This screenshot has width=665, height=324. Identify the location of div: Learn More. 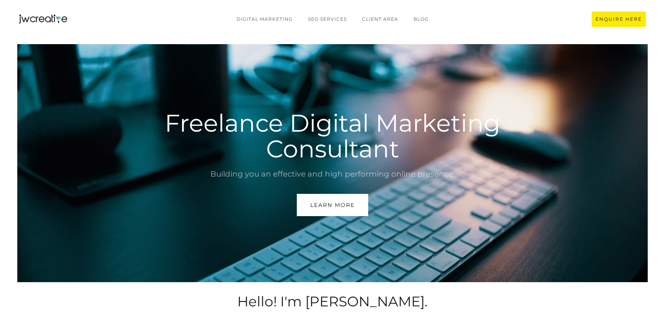
(333, 205).